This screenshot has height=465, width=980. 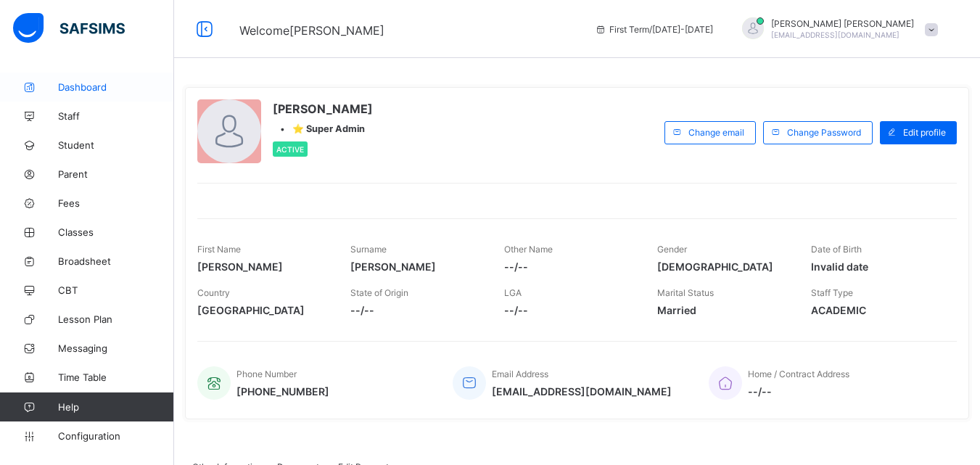 What do you see at coordinates (115, 407) in the screenshot?
I see `span: Help` at bounding box center [115, 407].